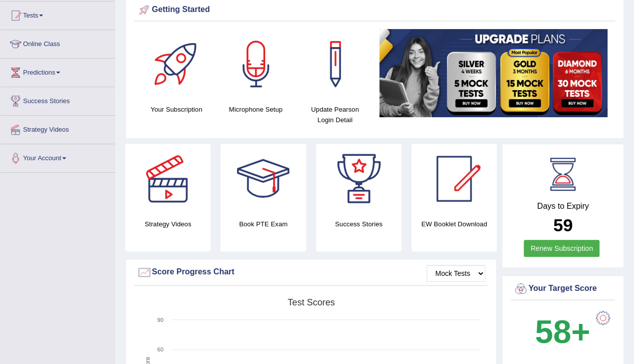 The width and height of the screenshot is (634, 364). I want to click on h4: Success Stories, so click(359, 224).